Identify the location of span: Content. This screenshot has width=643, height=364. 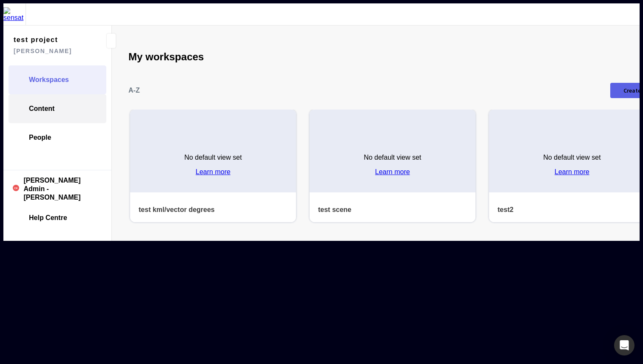
(42, 109).